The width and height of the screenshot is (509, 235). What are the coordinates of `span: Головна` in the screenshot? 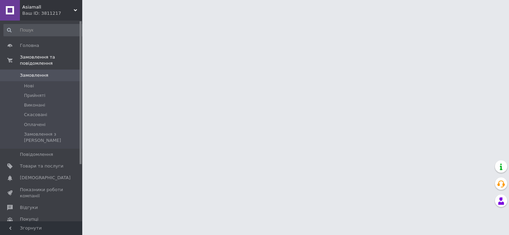 It's located at (29, 46).